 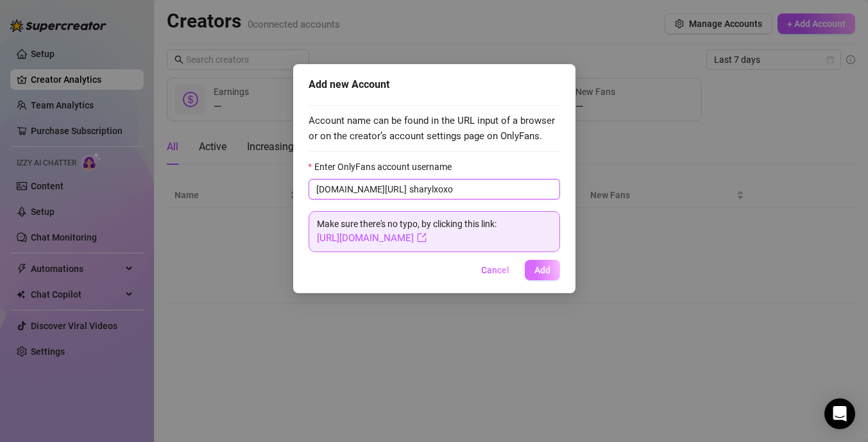 I want to click on span: Make sure there's no typo, by clicking this link:, so click(x=406, y=231).